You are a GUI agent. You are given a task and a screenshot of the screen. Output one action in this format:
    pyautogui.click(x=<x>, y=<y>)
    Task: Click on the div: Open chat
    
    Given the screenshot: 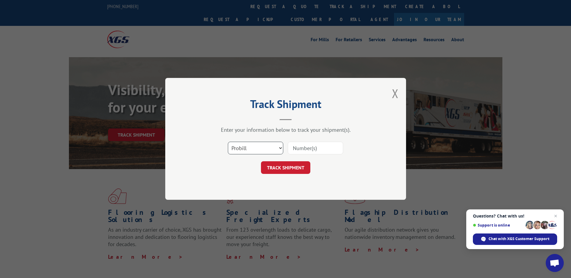 What is the action you would take?
    pyautogui.click(x=555, y=263)
    